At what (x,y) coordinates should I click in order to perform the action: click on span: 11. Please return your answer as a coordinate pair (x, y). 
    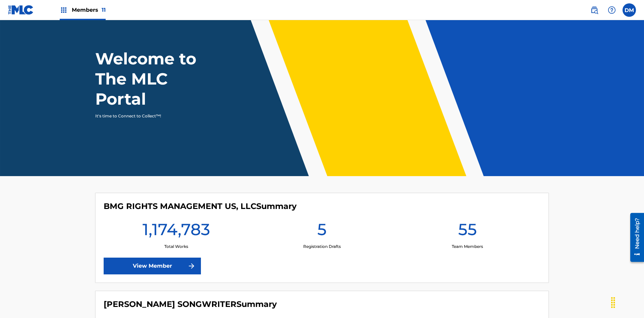
    Looking at the image, I should click on (104, 10).